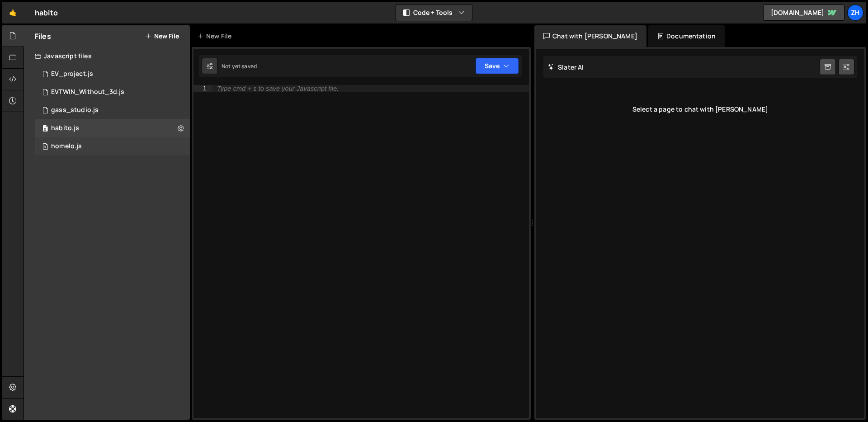 The image size is (868, 422). What do you see at coordinates (47, 12) in the screenshot?
I see `div: habito` at bounding box center [47, 12].